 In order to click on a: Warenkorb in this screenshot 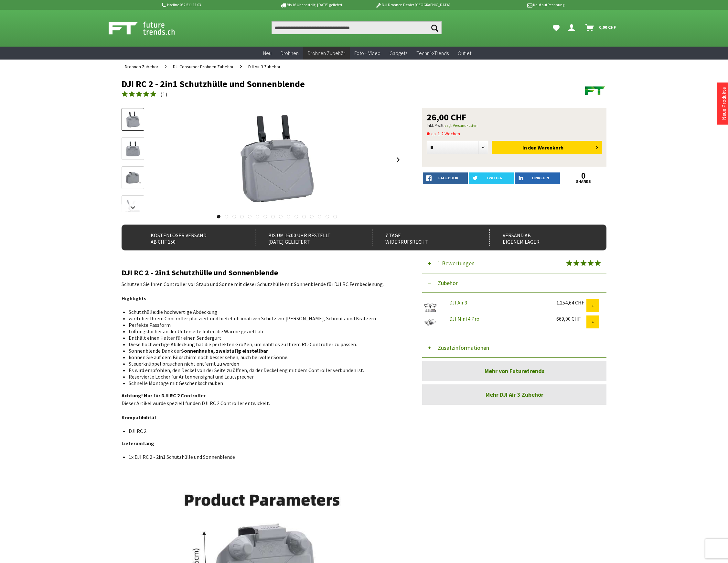, I will do `click(601, 28)`.